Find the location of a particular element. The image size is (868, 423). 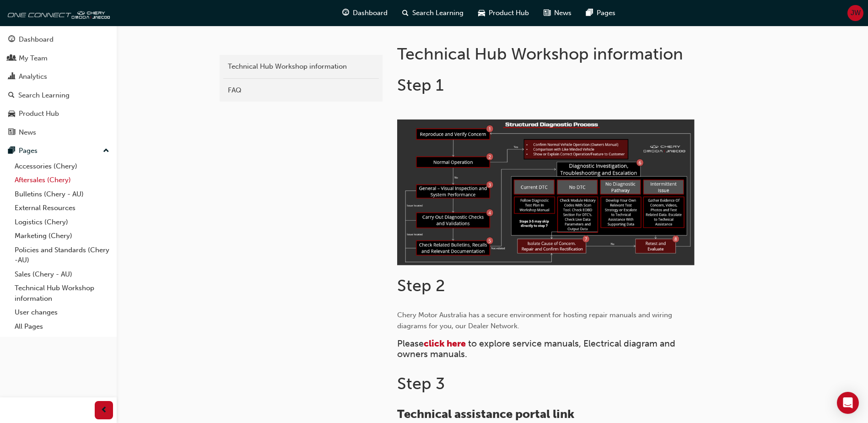

div: Product Hub is located at coordinates (39, 114).